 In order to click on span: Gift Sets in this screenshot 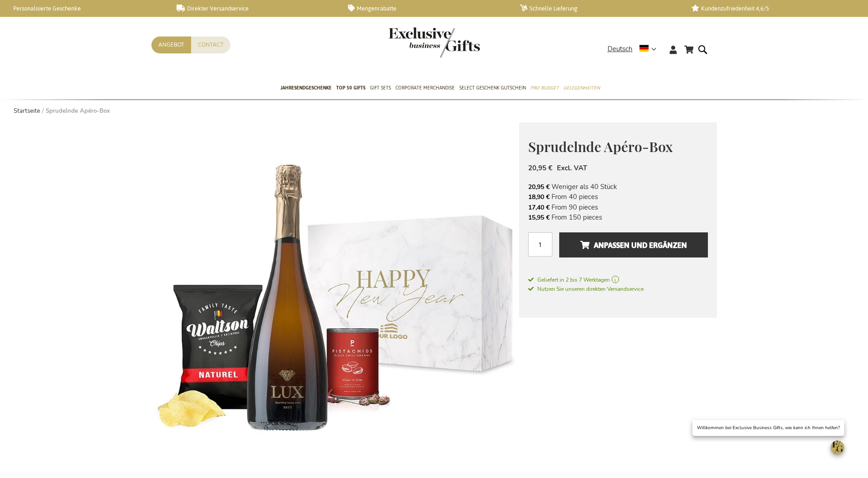, I will do `click(381, 87)`.